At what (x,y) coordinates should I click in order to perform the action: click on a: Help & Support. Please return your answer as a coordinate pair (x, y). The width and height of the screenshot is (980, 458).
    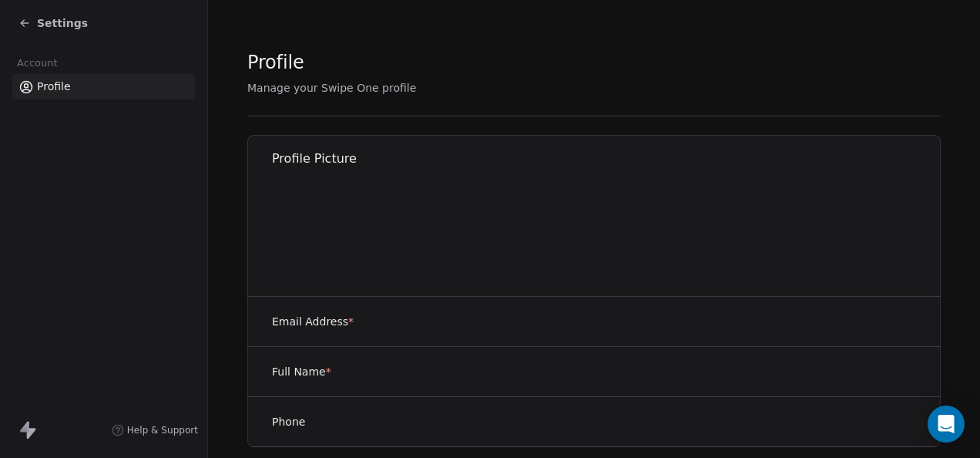
    Looking at the image, I should click on (155, 430).